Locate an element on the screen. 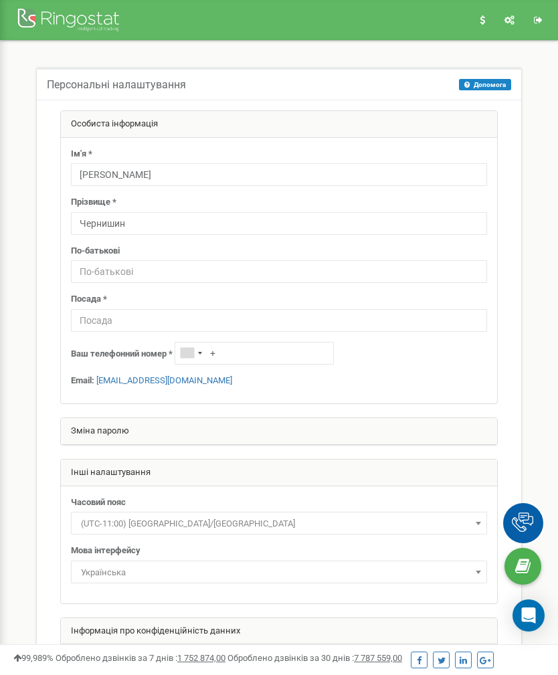 The image size is (558, 675). div: Інші налаштування is located at coordinates (279, 473).